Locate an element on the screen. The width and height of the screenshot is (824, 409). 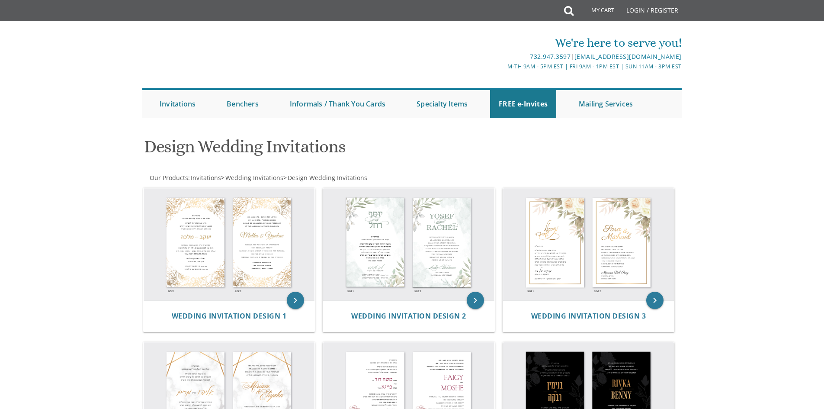
span: Wedding Invitation Design 1 is located at coordinates (229, 316).